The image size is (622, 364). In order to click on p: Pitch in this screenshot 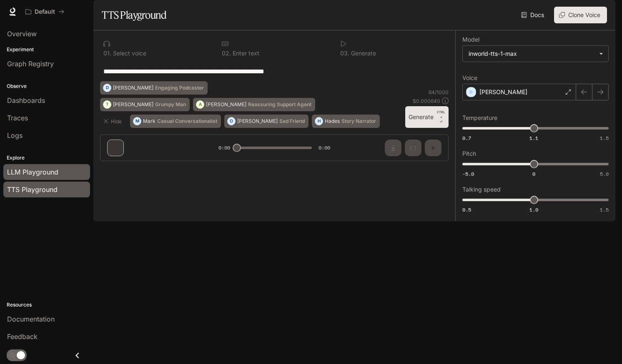, I will do `click(469, 154)`.